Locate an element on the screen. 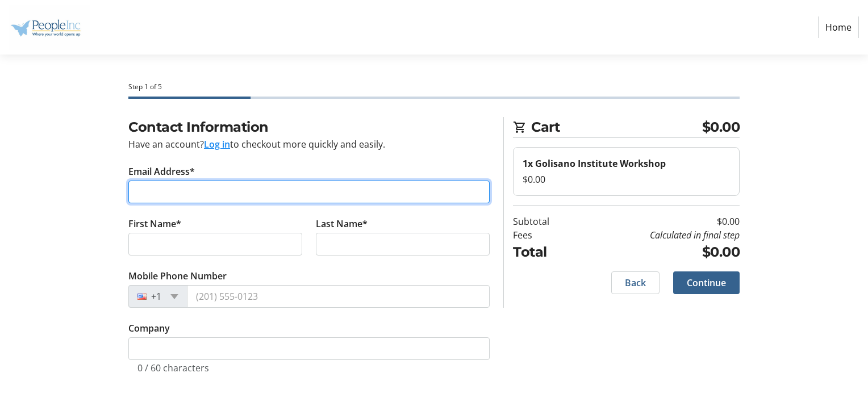 The width and height of the screenshot is (868, 402). label: Email Address* is located at coordinates (161, 171).